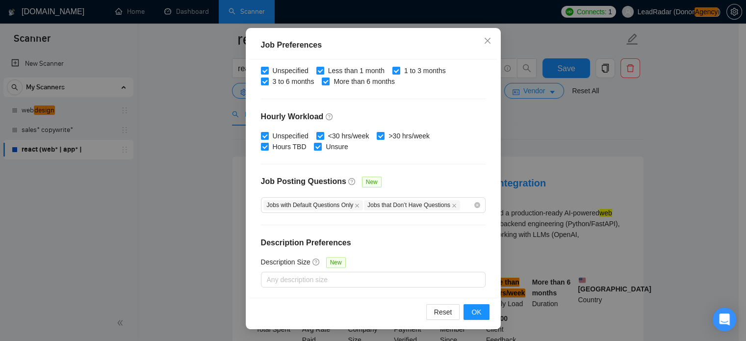 The width and height of the screenshot is (746, 341). What do you see at coordinates (412, 205) in the screenshot?
I see `span: Jobs that Don’t Have Questions` at bounding box center [412, 205].